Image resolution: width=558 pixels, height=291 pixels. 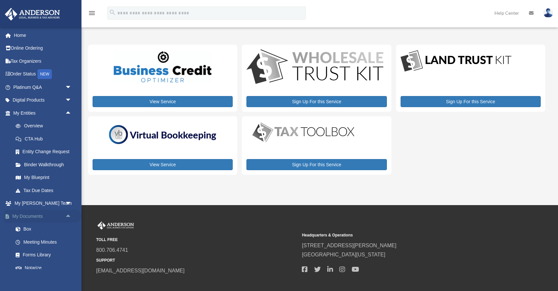 What do you see at coordinates (43, 74) in the screenshot?
I see `a: Order StatusNEW` at bounding box center [43, 74].